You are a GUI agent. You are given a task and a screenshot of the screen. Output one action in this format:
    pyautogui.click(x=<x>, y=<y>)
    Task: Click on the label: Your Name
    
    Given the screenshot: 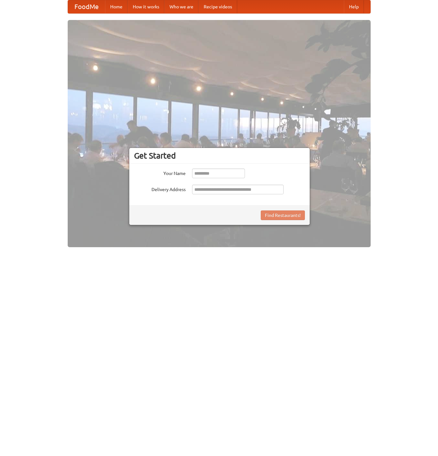 What is the action you would take?
    pyautogui.click(x=160, y=172)
    